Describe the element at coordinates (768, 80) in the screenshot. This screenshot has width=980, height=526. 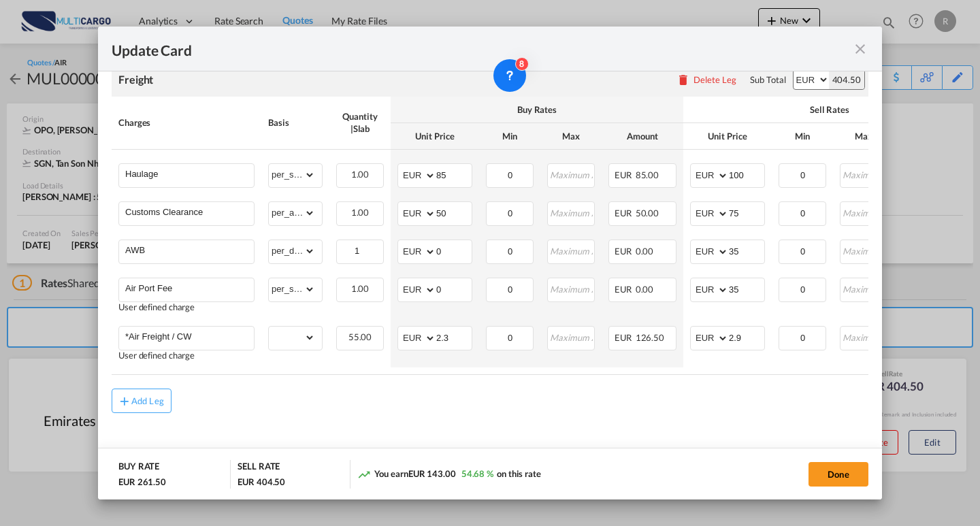
I see `div: Sub Total` at that location.